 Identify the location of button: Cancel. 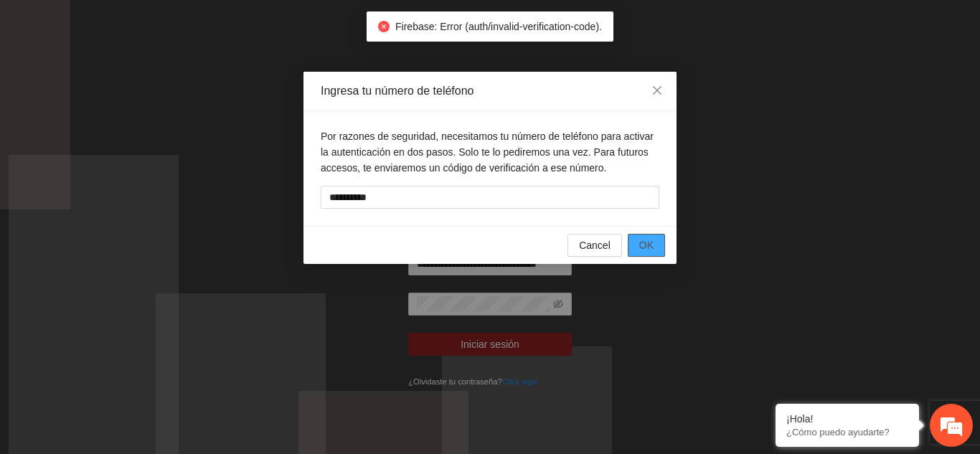
(594, 245).